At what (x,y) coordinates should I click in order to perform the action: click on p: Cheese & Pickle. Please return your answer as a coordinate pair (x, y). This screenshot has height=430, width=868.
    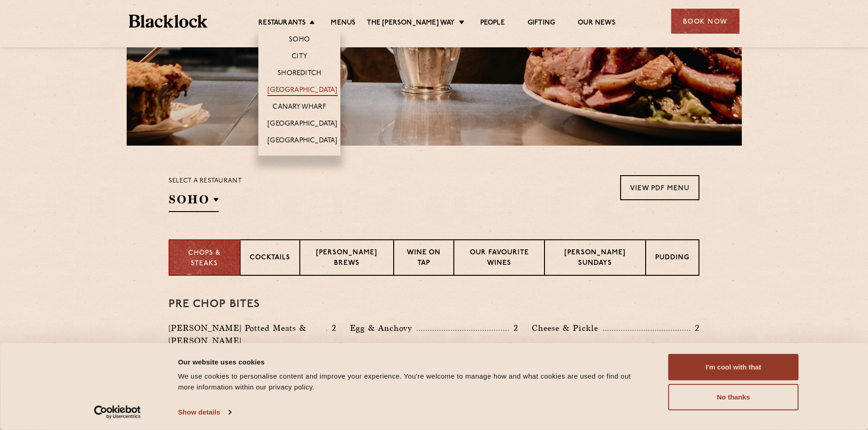
    Looking at the image, I should click on (568, 329).